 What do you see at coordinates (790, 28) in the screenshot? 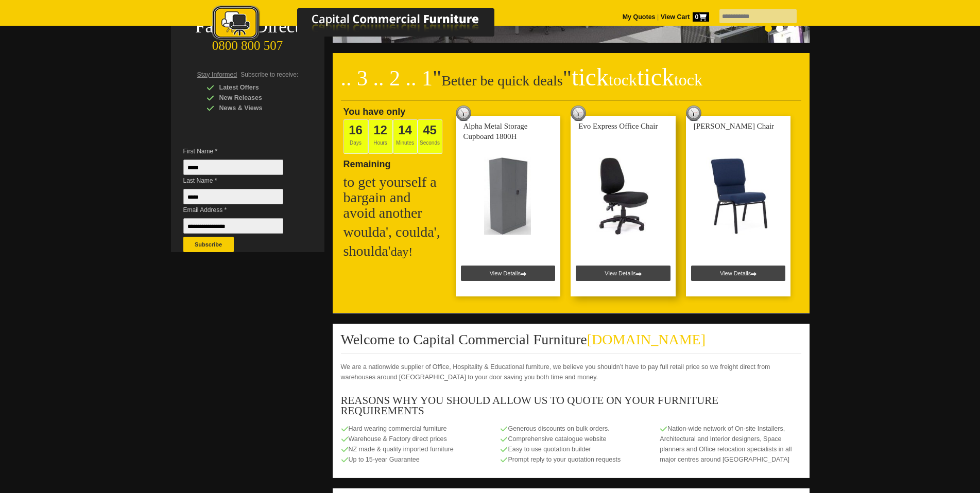
I see `li: Page dot 3` at bounding box center [790, 28].